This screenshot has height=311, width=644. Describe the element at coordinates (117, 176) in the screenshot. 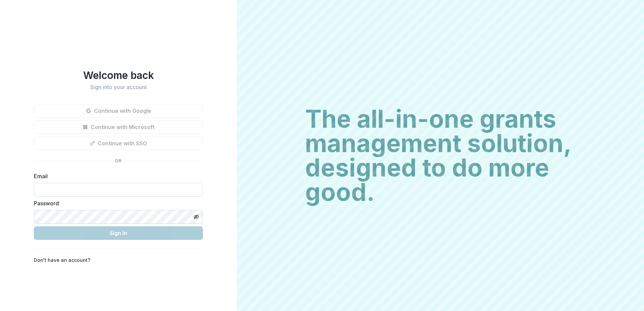

I see `label: Email` at that location.